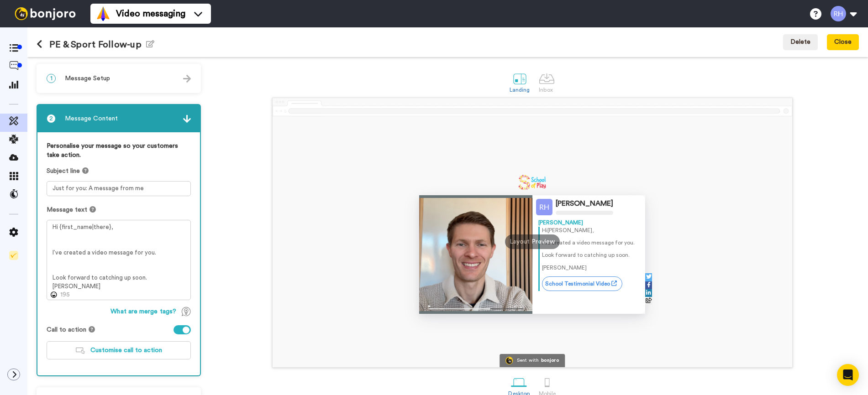 Image resolution: width=868 pixels, height=395 pixels. I want to click on label: Personalise your message so your customers take action., so click(118, 151).